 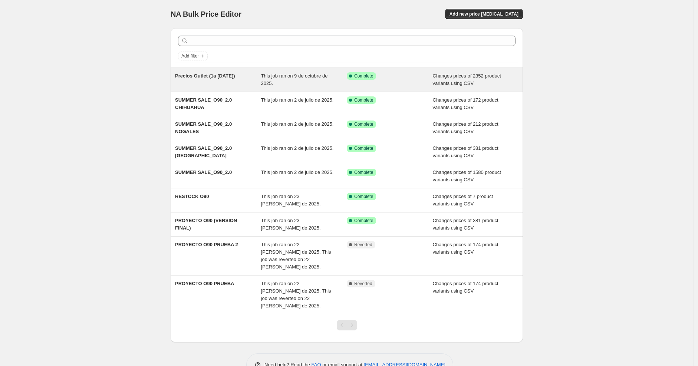 I want to click on span: PROYECTO O90 PRUEBA 2, so click(x=207, y=244).